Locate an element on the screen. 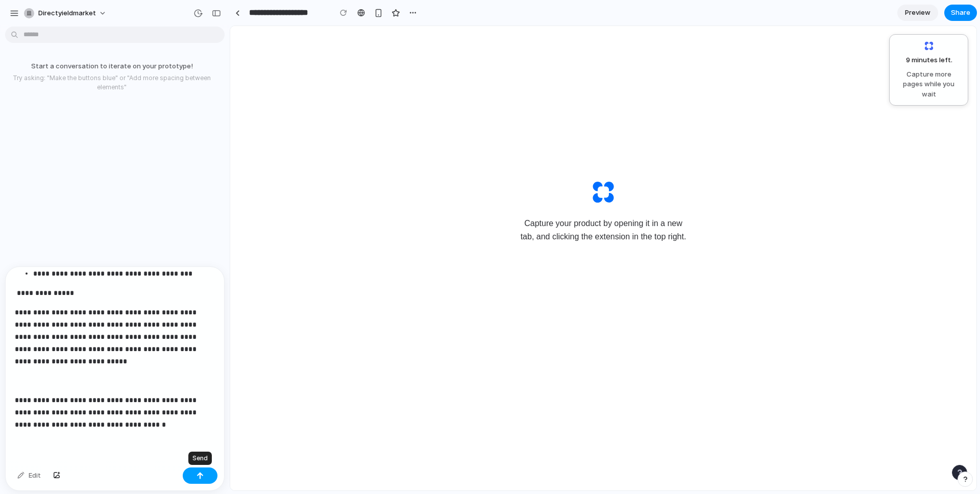 Image resolution: width=980 pixels, height=494 pixels. button: Share is located at coordinates (961, 13).